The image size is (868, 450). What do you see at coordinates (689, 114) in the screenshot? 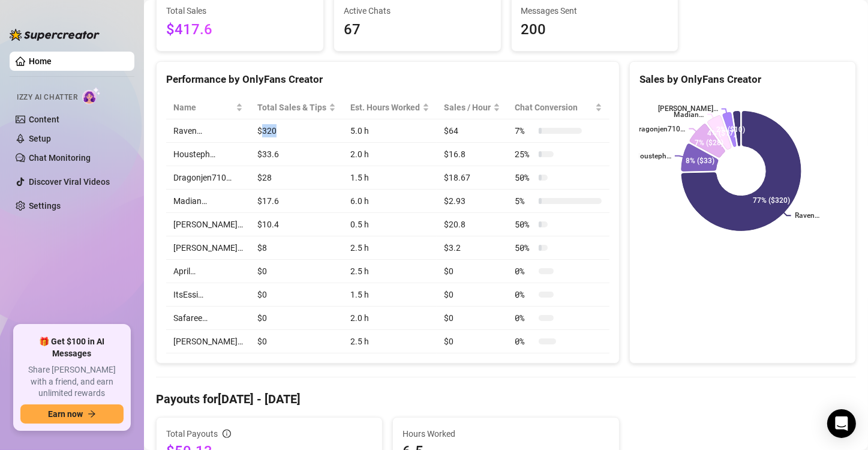
I see `text: Madian…` at bounding box center [689, 114].